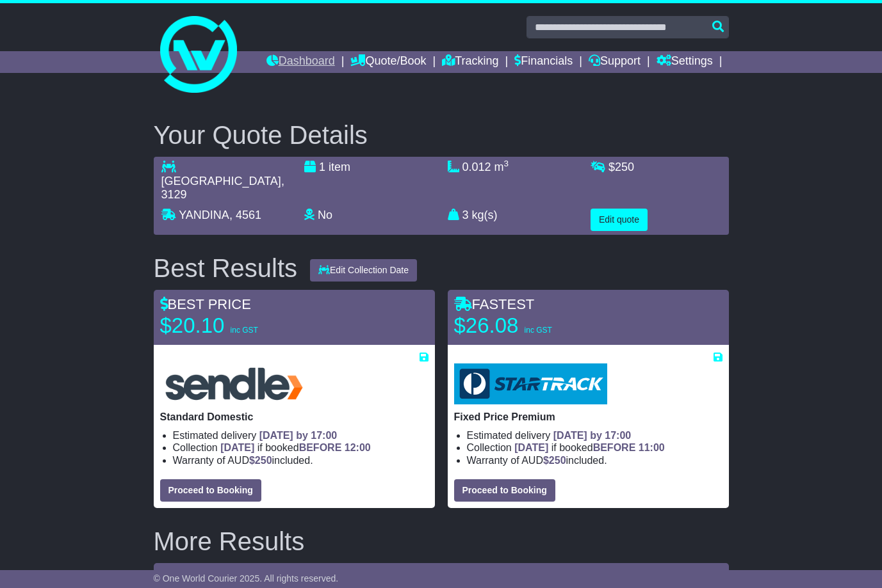 This screenshot has width=882, height=588. What do you see at coordinates (245, 215) in the screenshot?
I see `span: , 4561` at bounding box center [245, 215].